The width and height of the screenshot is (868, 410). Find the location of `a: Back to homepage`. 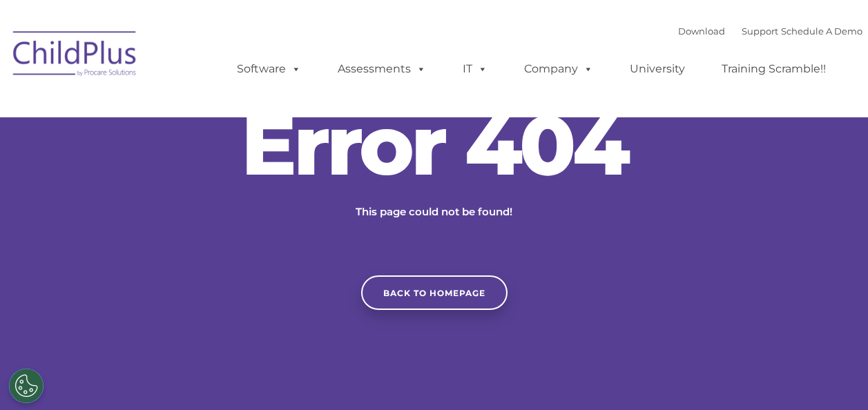

a: Back to homepage is located at coordinates (434, 293).